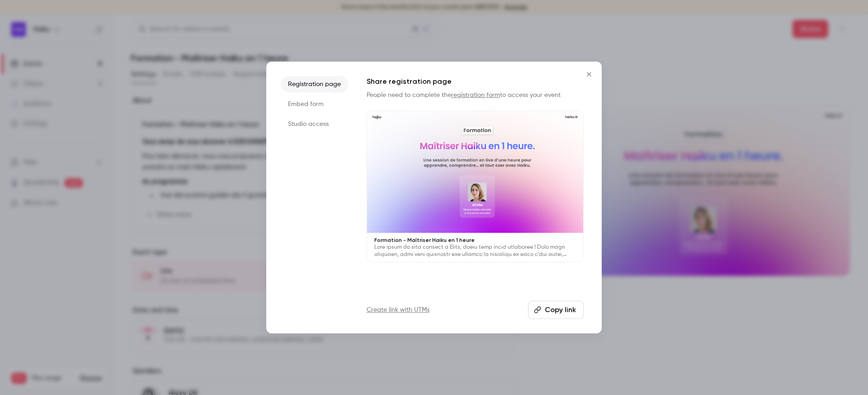  Describe the element at coordinates (315, 85) in the screenshot. I see `li: Registration page` at that location.